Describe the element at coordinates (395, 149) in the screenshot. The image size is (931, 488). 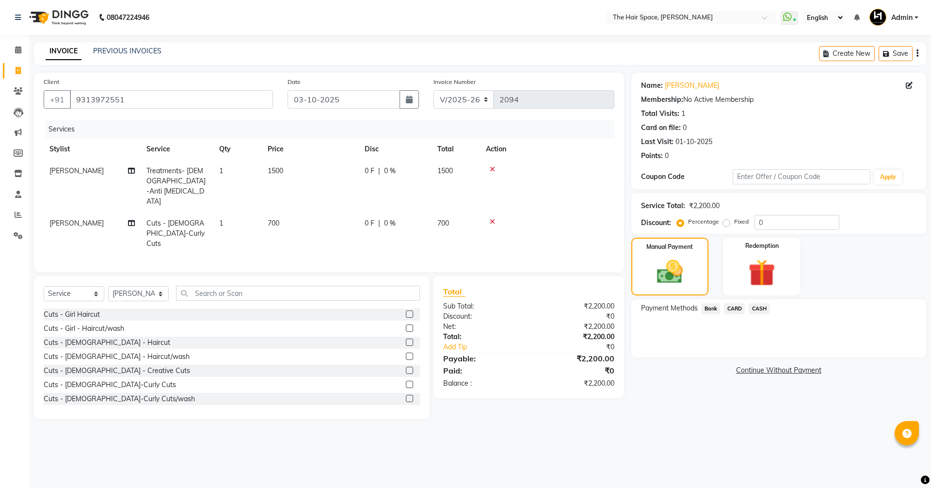
I see `th: Disc` at that location.